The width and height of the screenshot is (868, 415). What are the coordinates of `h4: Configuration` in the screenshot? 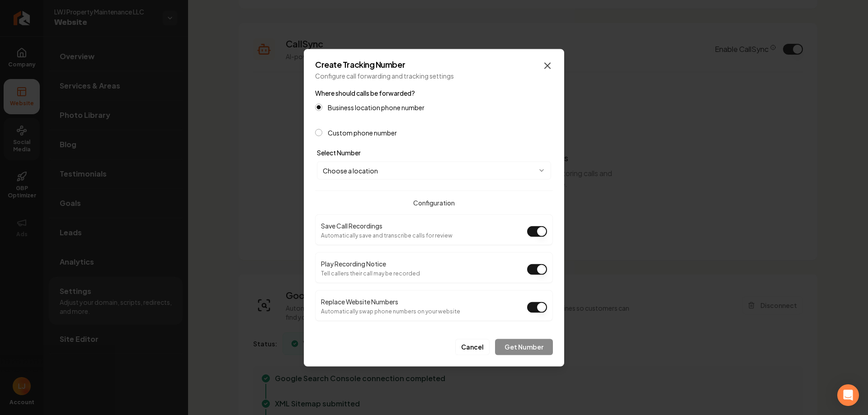 It's located at (434, 202).